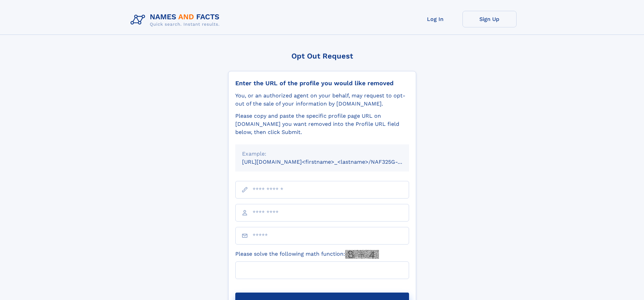 This screenshot has height=300, width=644. What do you see at coordinates (435, 19) in the screenshot?
I see `a: Log In` at bounding box center [435, 19].